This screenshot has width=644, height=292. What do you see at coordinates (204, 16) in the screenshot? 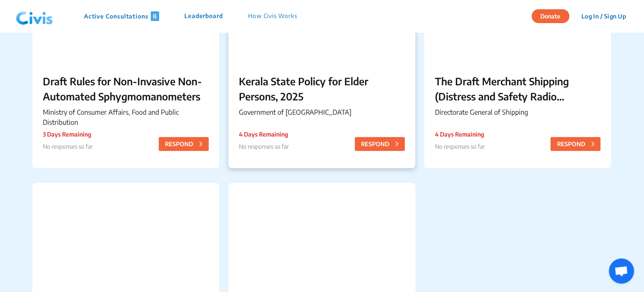
I see `p: Leaderboard` at bounding box center [204, 16].